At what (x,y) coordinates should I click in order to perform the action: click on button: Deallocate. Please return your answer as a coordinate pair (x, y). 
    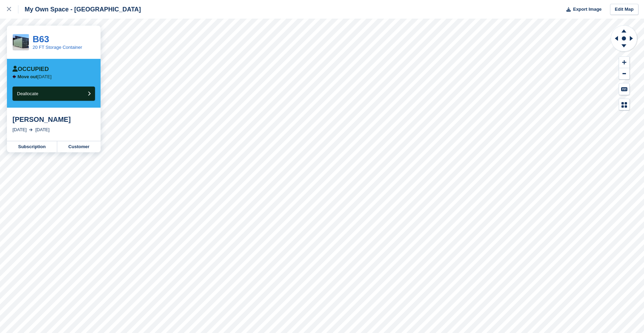
    Looking at the image, I should click on (54, 93).